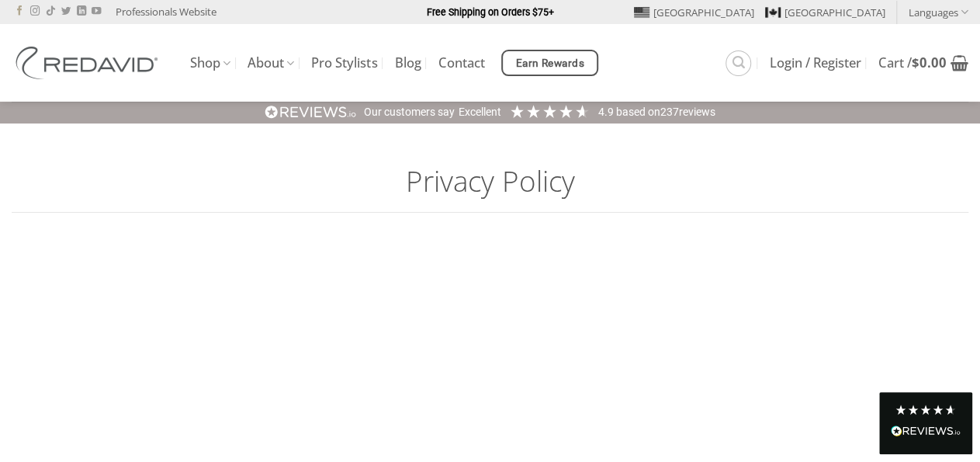  Describe the element at coordinates (19, 11) in the screenshot. I see `a: Follow on Facebook` at that location.